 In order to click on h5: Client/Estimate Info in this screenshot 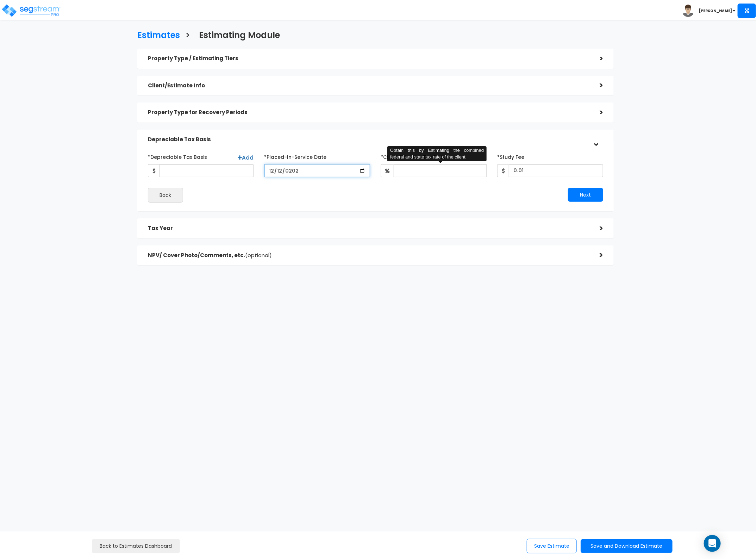, I will do `click(369, 85)`.